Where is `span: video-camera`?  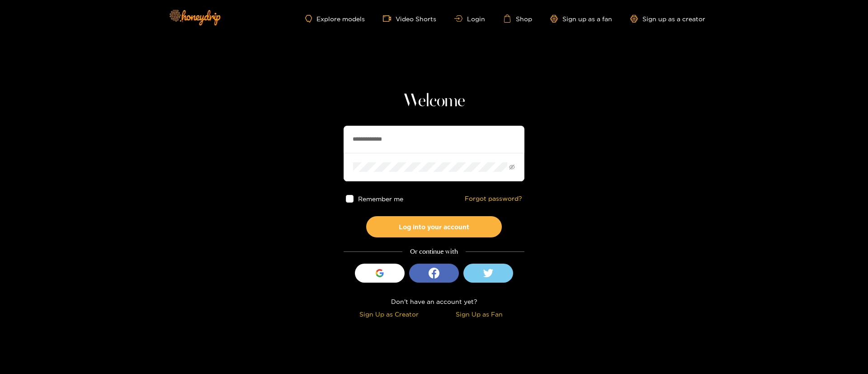 span: video-camera is located at coordinates (389, 18).